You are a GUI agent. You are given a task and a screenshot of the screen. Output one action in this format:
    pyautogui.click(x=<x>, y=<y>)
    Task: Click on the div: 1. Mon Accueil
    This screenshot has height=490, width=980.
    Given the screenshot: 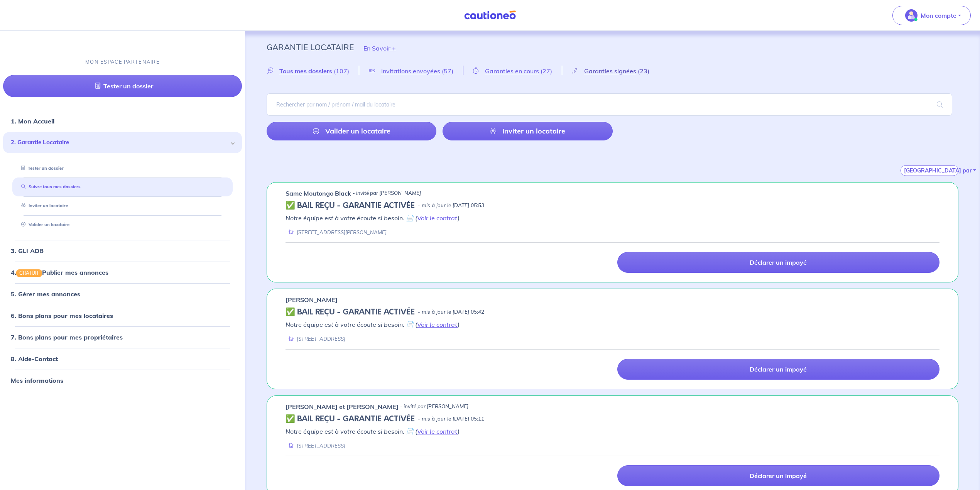 What is the action you would take?
    pyautogui.click(x=122, y=121)
    